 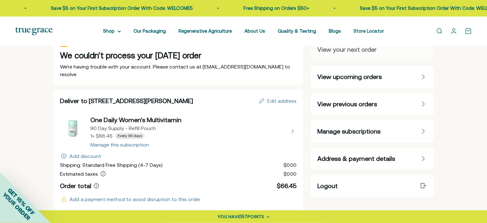 What do you see at coordinates (282, 101) in the screenshot?
I see `div: Edit address` at bounding box center [282, 101].